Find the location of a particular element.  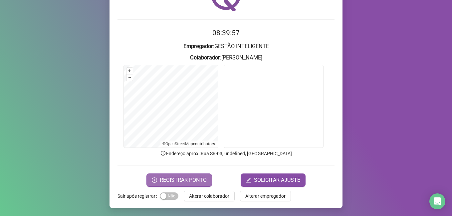

a: OpenStreetMap is located at coordinates (179, 144).